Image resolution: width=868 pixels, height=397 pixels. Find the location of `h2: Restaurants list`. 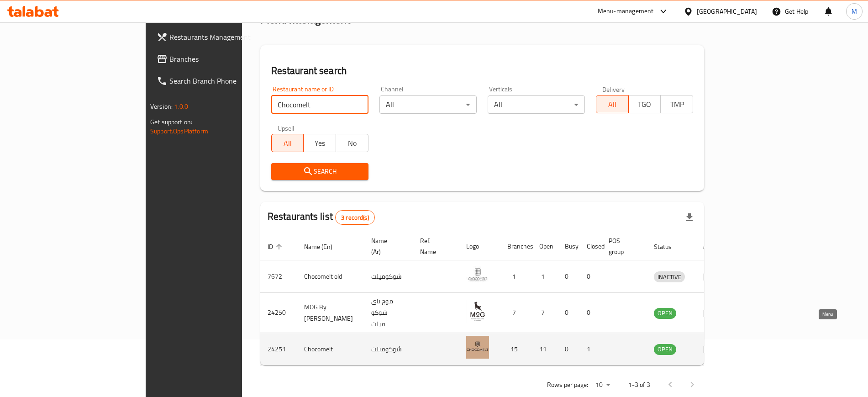

h2: Restaurants list is located at coordinates (321, 217).